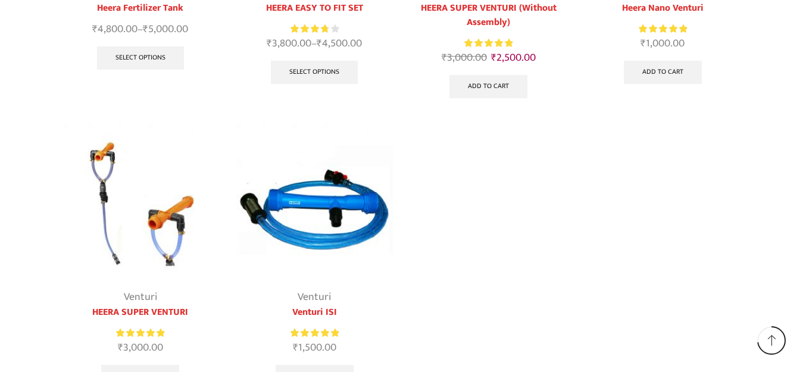 The height and width of the screenshot is (372, 803). I want to click on div: Rated 3.83 out of 5, so click(314, 29).